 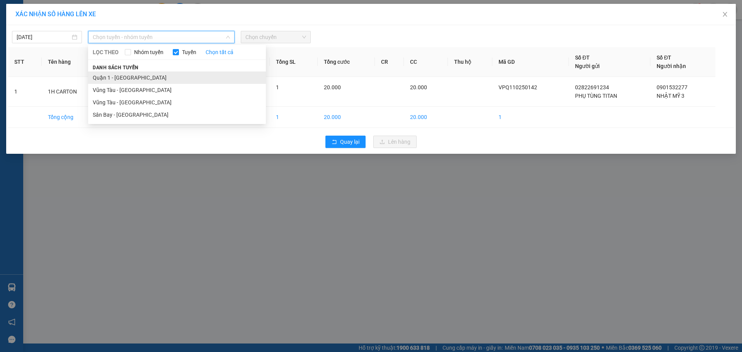 What do you see at coordinates (73, 92) in the screenshot?
I see `td: 1H CARTON` at bounding box center [73, 92].